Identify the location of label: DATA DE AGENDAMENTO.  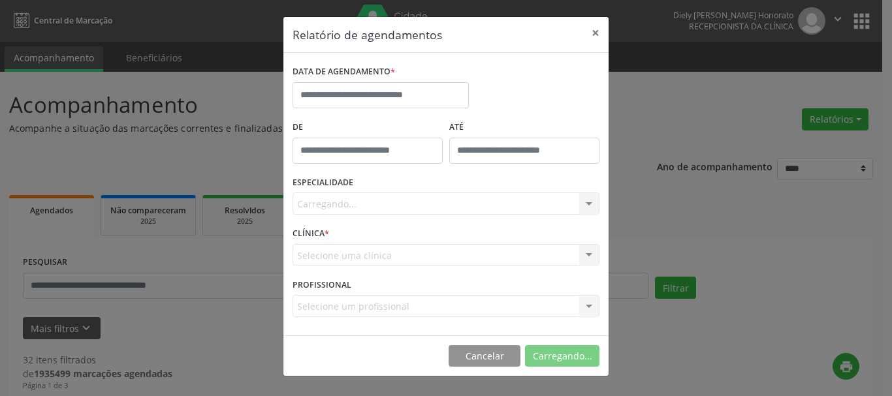
(344, 72).